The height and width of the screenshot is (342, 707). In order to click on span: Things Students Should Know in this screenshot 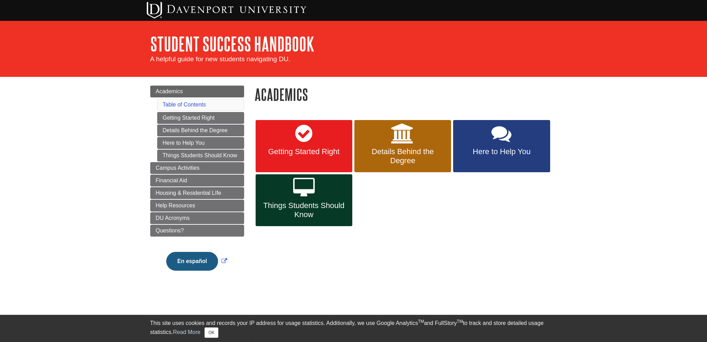, I will do `click(304, 210)`.